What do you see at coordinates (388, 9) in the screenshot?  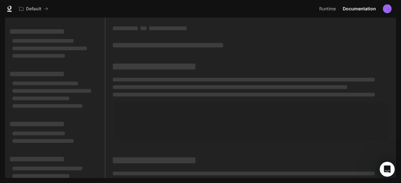 I see `button: User avatar` at bounding box center [388, 9].